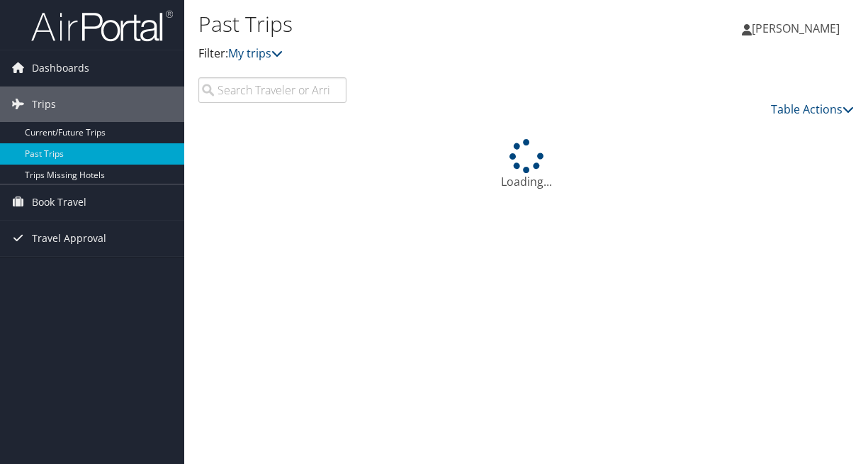  Describe the element at coordinates (417, 54) in the screenshot. I see `p: Filter:` at that location.